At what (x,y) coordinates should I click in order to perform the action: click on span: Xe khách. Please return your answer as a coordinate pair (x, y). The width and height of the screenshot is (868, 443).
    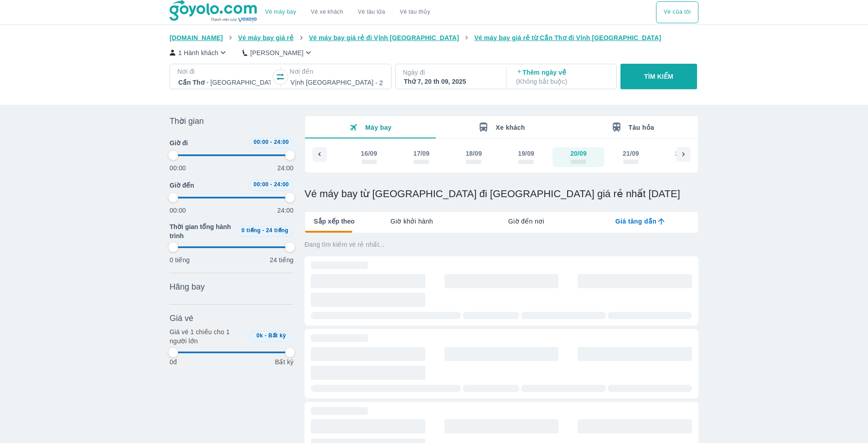
    Looking at the image, I should click on (510, 128).